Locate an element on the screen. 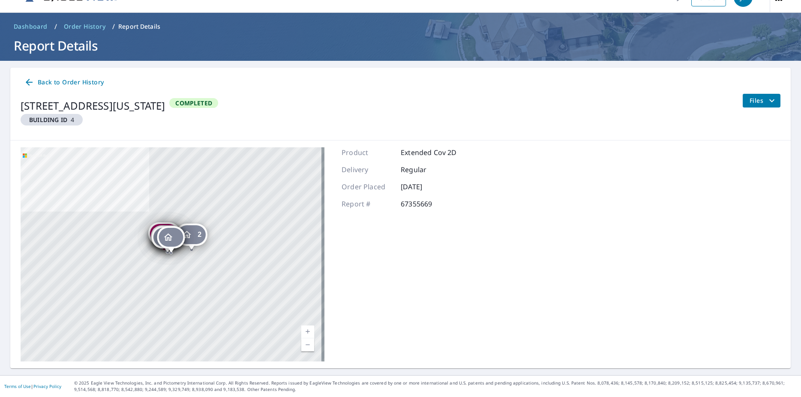  a: Back to Order History is located at coordinates (64, 82).